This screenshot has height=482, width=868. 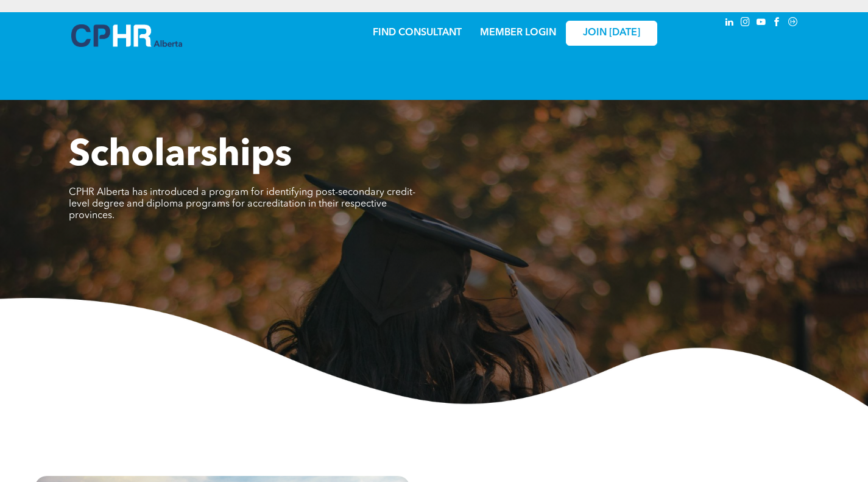 I want to click on a: instagram, so click(x=746, y=23).